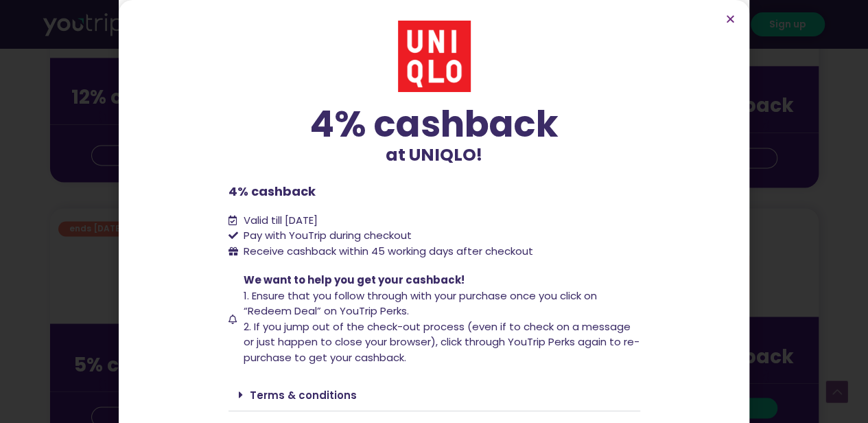  I want to click on div: at UNIQLO!, so click(434, 137).